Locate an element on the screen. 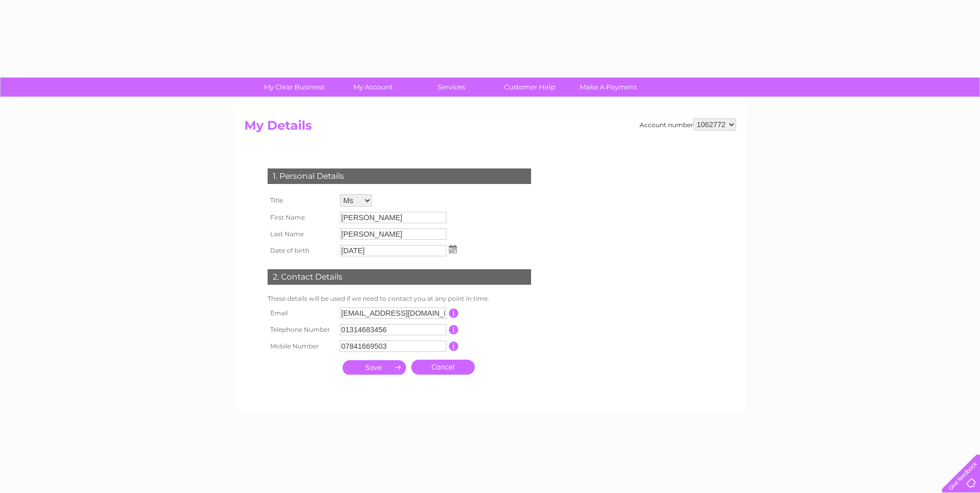  a: Customer Help is located at coordinates (529, 87).